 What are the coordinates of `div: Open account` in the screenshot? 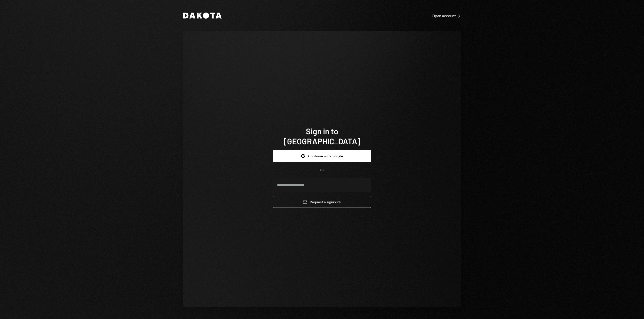 It's located at (446, 16).